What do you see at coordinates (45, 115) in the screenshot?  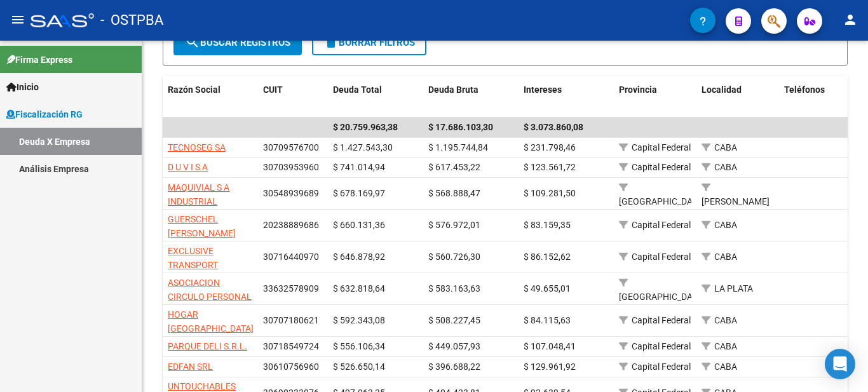 I see `span: Fiscalización RG` at bounding box center [45, 115].